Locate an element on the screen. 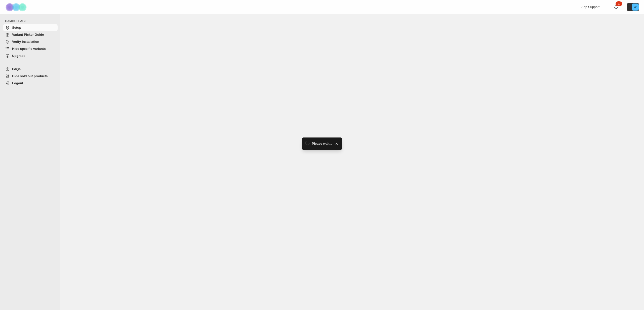 Image resolution: width=644 pixels, height=310 pixels. a: Logout is located at coordinates (30, 83).